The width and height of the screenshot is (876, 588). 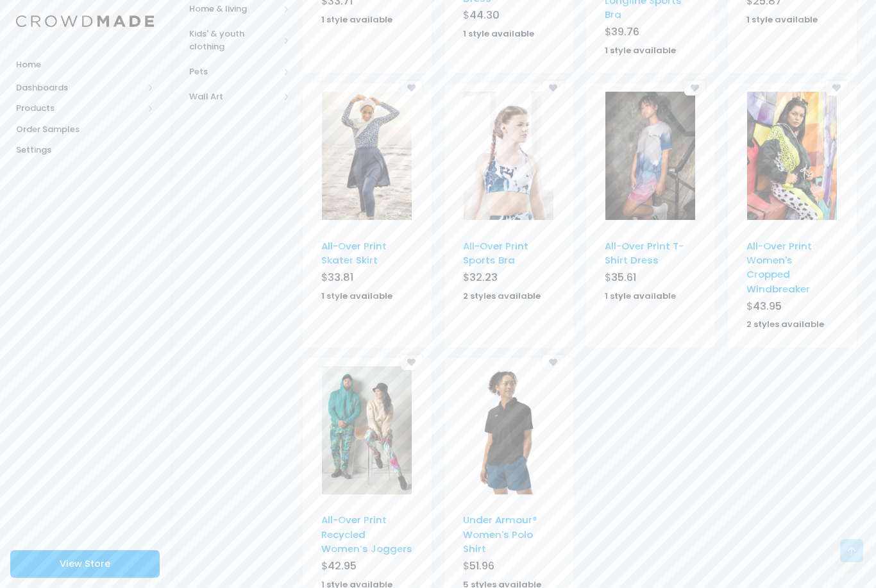 What do you see at coordinates (341, 277) in the screenshot?
I see `span: 33.81` at bounding box center [341, 277].